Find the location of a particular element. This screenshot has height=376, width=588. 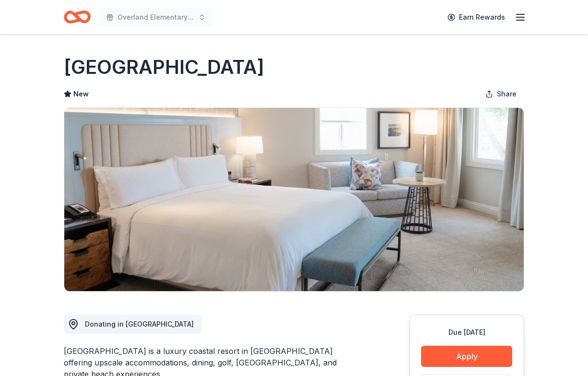

span: Share is located at coordinates (506, 94).